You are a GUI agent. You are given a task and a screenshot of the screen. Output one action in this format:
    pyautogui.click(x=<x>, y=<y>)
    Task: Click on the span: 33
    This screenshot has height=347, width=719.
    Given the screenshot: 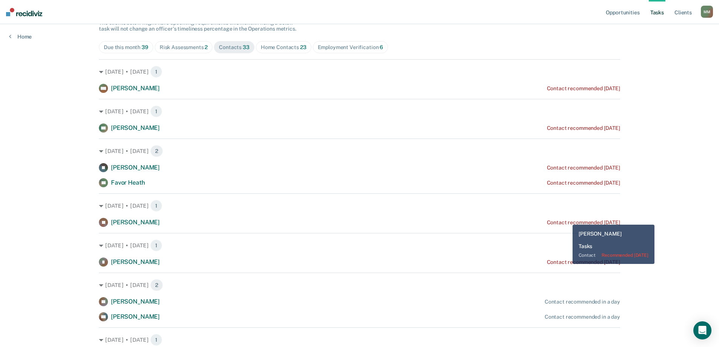 What is the action you would take?
    pyautogui.click(x=246, y=47)
    